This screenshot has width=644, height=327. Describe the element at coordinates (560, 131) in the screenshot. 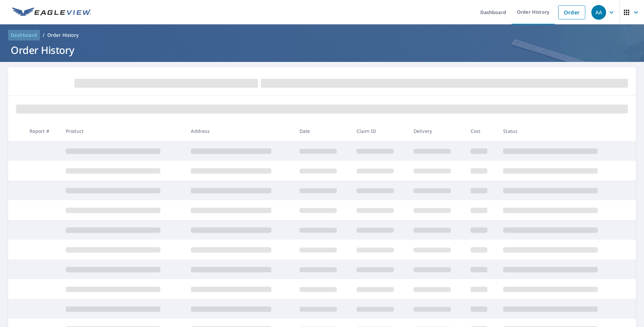

I see `th: Status` at that location.